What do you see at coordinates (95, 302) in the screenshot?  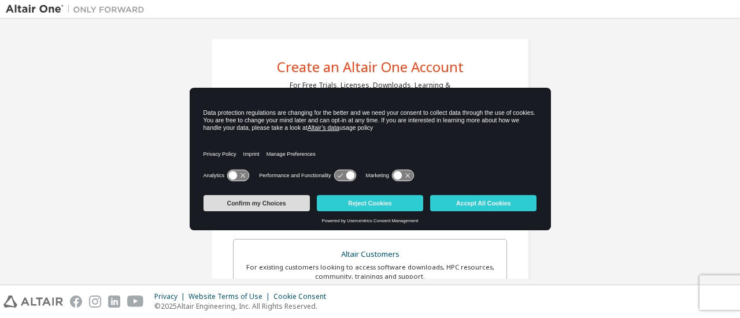 I see `img: instagram.svg` at bounding box center [95, 302].